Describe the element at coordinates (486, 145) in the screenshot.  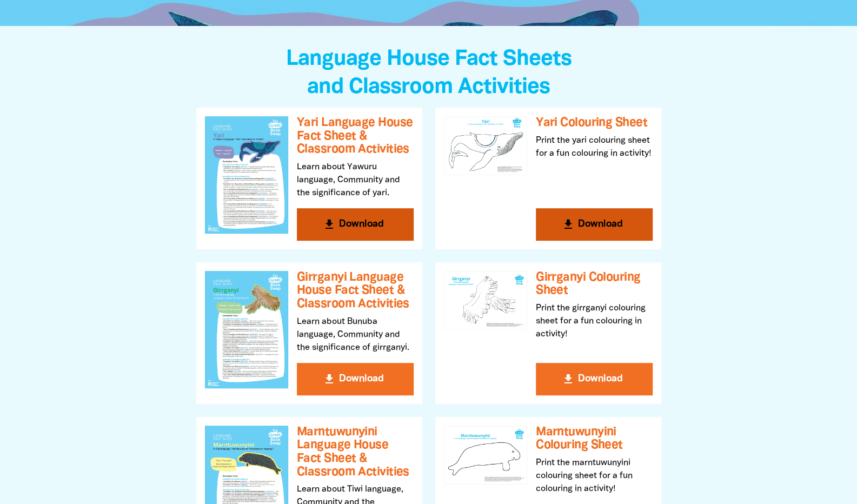
I see `img: Yari Colouring Sheet` at that location.